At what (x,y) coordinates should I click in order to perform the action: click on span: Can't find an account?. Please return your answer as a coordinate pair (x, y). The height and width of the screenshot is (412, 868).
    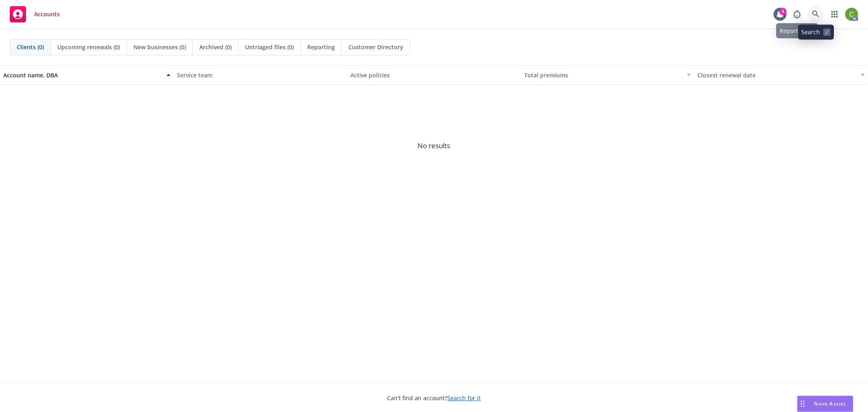
    Looking at the image, I should click on (434, 397).